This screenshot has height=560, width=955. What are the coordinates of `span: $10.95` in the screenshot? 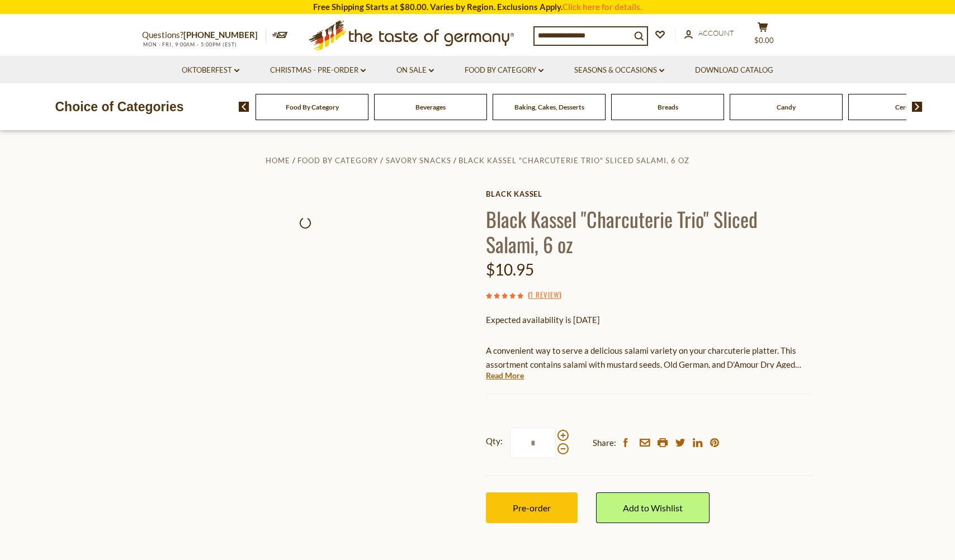 It's located at (510, 270).